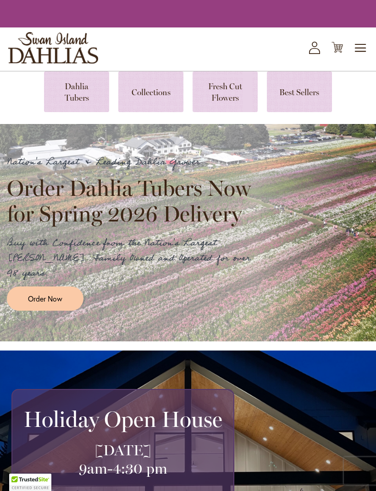 The height and width of the screenshot is (491, 376). I want to click on h2: Holiday Open House, so click(123, 420).